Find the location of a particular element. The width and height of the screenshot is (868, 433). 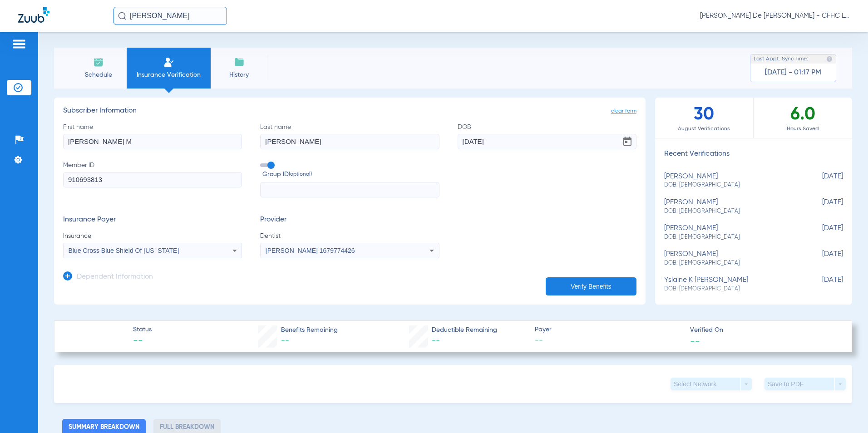

button: Open calendar is located at coordinates (628, 142).